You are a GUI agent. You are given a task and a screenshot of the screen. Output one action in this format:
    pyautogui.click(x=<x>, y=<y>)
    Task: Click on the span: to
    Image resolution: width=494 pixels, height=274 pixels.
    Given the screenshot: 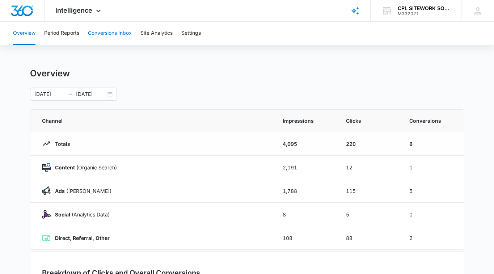 What is the action you would take?
    pyautogui.click(x=70, y=94)
    